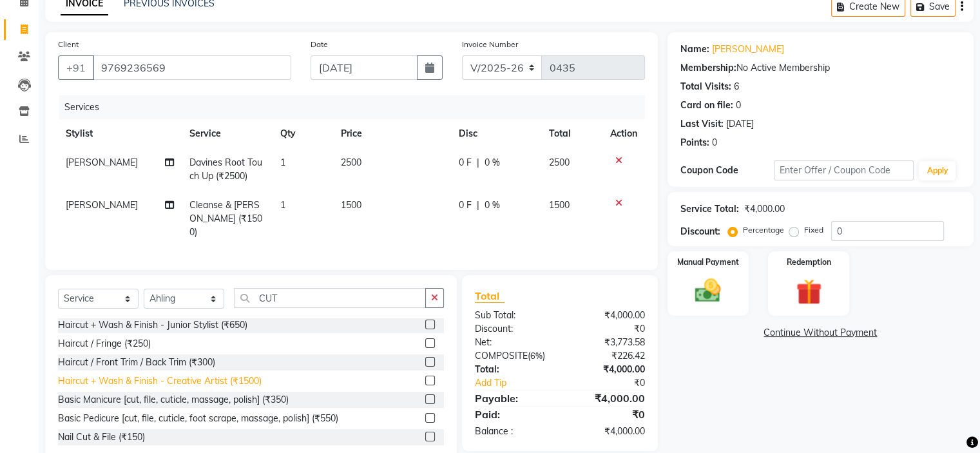  What do you see at coordinates (727, 170) in the screenshot?
I see `div: Coupon Code` at bounding box center [727, 170].